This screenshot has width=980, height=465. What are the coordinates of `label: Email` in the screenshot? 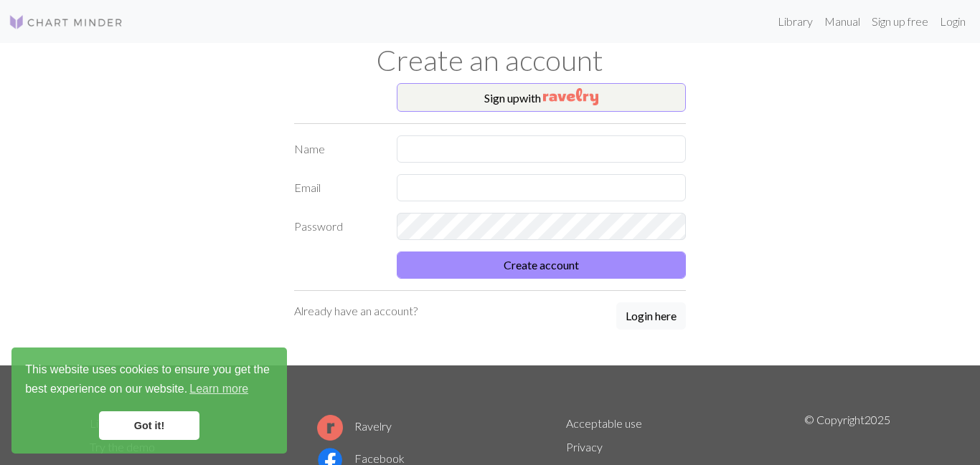 It's located at (336, 188).